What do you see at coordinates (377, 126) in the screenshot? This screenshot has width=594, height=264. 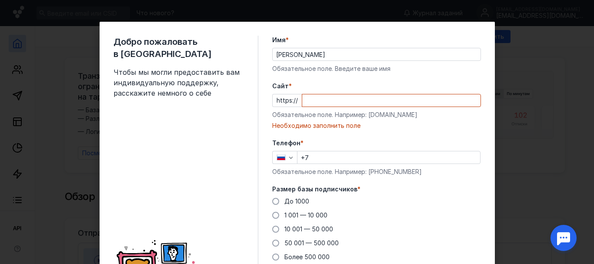 I see `div: Необходимо заполнить поле` at bounding box center [377, 126].